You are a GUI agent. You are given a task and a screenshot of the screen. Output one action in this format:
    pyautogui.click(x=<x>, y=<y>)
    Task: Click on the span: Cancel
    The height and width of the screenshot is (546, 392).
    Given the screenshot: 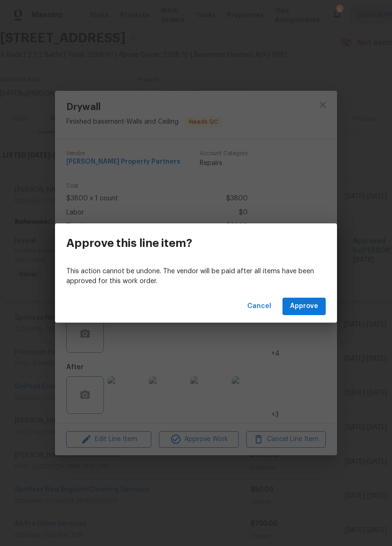 What is the action you would take?
    pyautogui.click(x=258, y=306)
    